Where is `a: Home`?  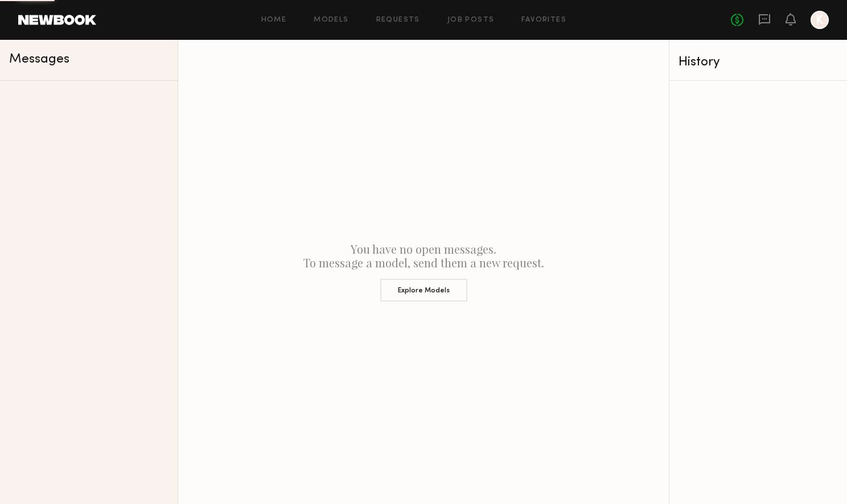
a: Home is located at coordinates (274, 20).